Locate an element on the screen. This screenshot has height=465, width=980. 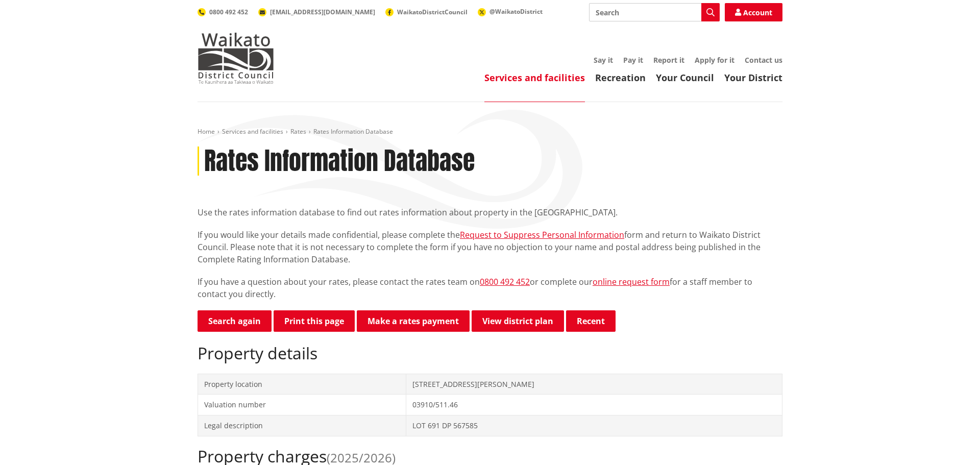
h2: Property details is located at coordinates (490, 353).